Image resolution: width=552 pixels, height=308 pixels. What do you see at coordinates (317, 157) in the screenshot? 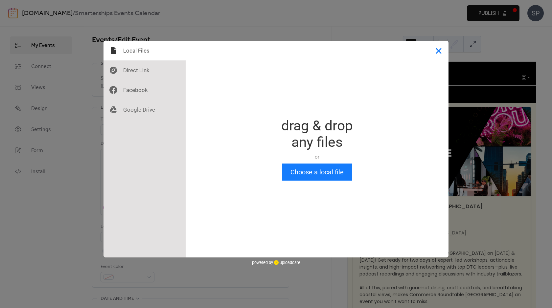
I see `div: or` at bounding box center [317, 157].